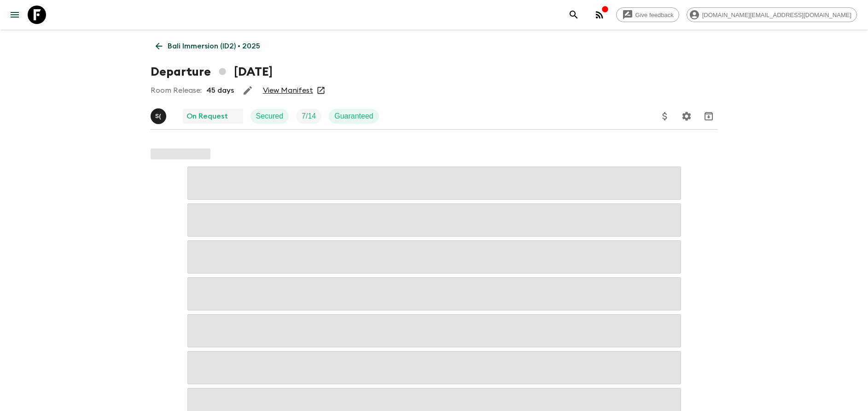 This screenshot has width=868, height=411. I want to click on div: Trip Fill, so click(309, 117).